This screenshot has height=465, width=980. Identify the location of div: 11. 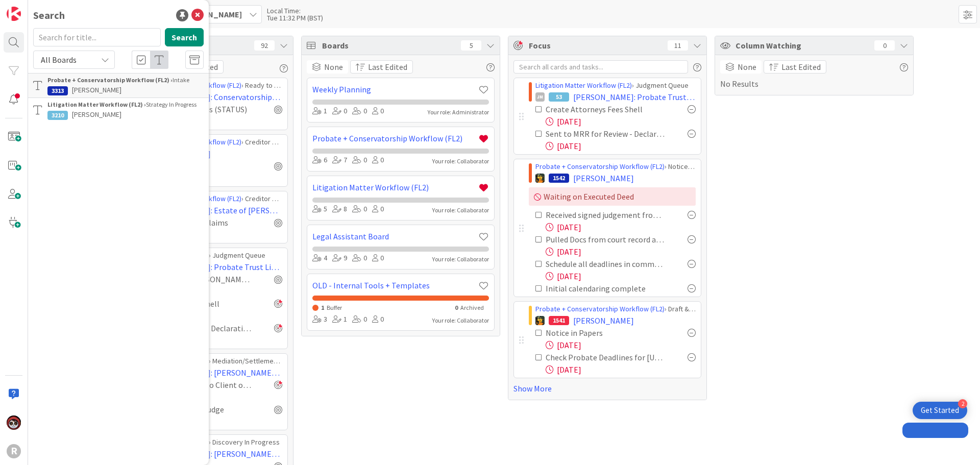
(678, 45).